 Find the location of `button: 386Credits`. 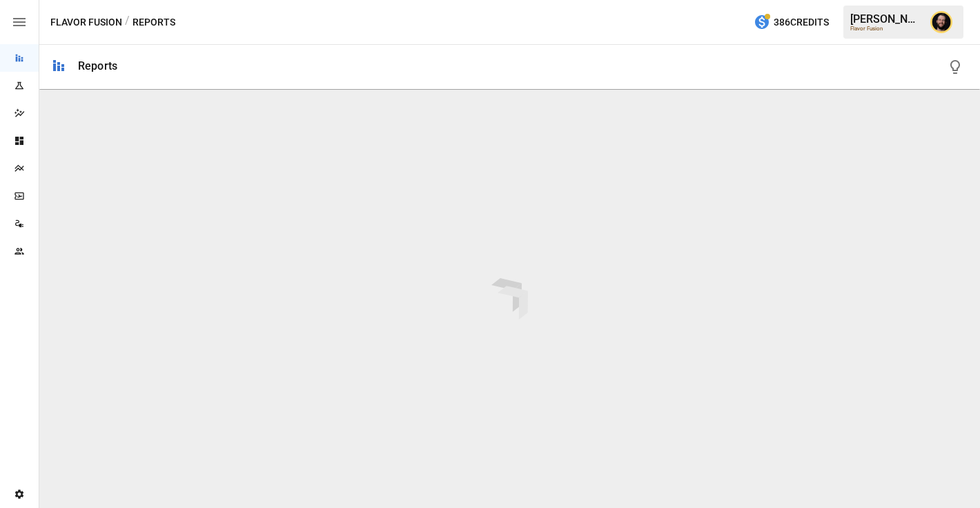

button: 386Credits is located at coordinates (791, 22).